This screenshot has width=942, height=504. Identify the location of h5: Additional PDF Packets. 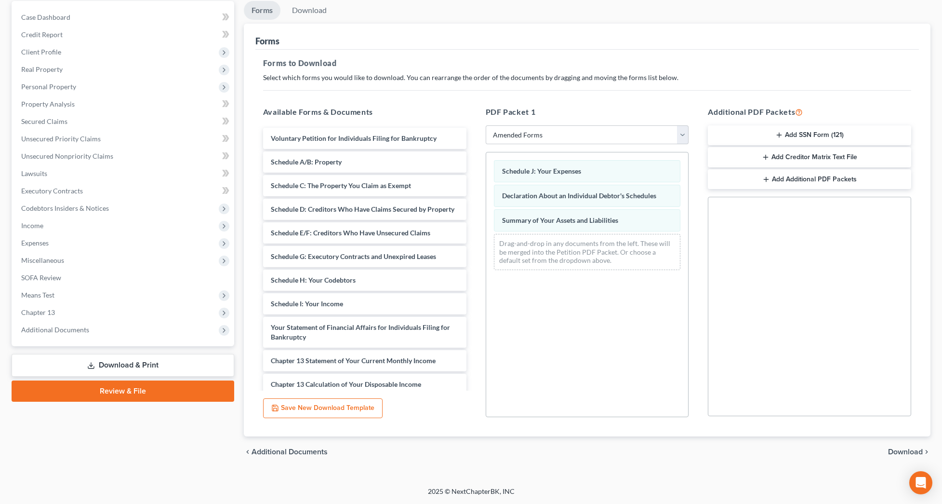
(809, 112).